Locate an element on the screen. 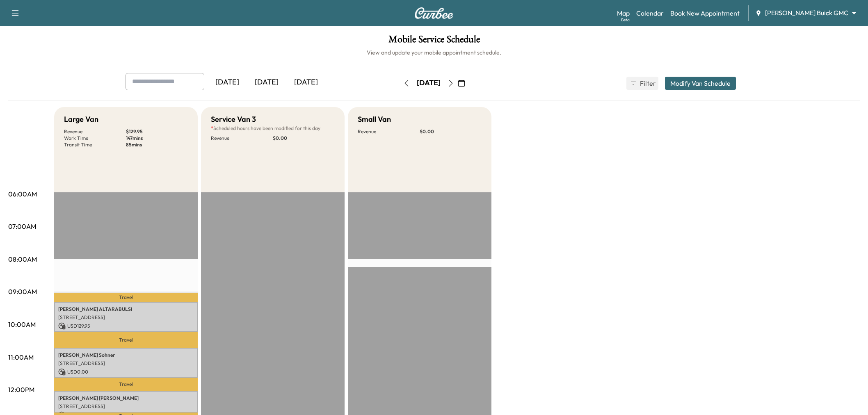  p: 09:00AM is located at coordinates (22, 291).